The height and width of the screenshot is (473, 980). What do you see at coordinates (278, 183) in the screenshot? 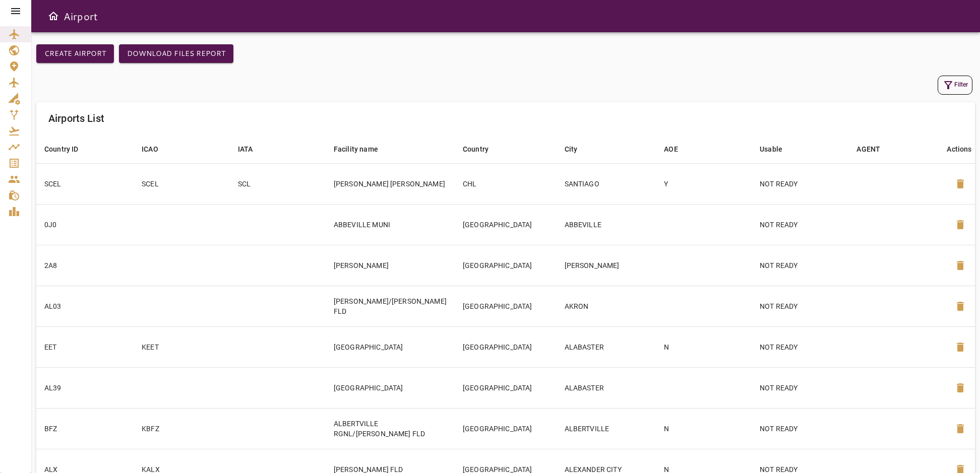
I see `td: SCL` at bounding box center [278, 183].